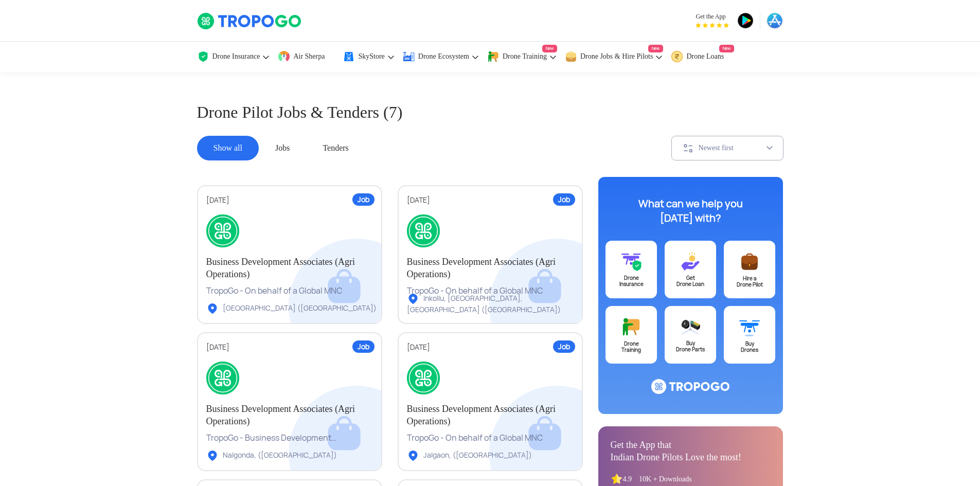 Image resolution: width=980 pixels, height=486 pixels. What do you see at coordinates (631, 326) in the screenshot?
I see `img: ic_training@3x.svg` at bounding box center [631, 326].